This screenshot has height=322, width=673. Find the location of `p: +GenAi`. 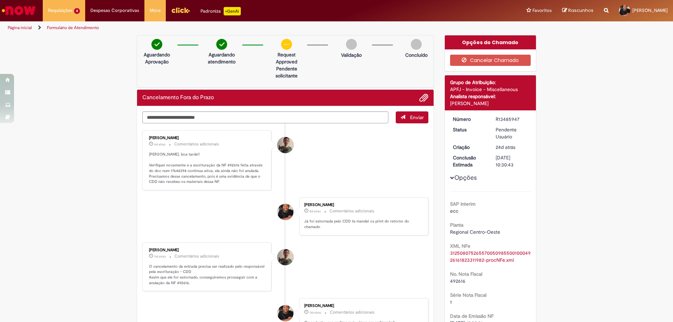

p: +GenAi is located at coordinates (232, 11).